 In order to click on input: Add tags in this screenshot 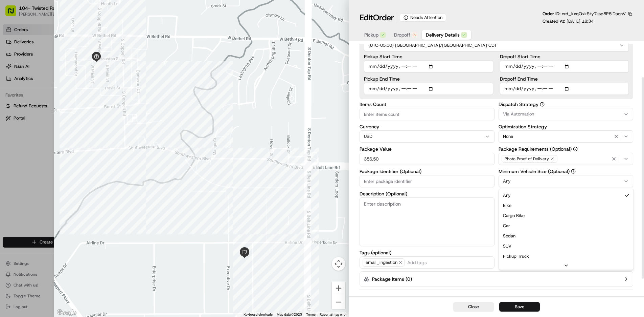, I will do `click(448, 262)`.